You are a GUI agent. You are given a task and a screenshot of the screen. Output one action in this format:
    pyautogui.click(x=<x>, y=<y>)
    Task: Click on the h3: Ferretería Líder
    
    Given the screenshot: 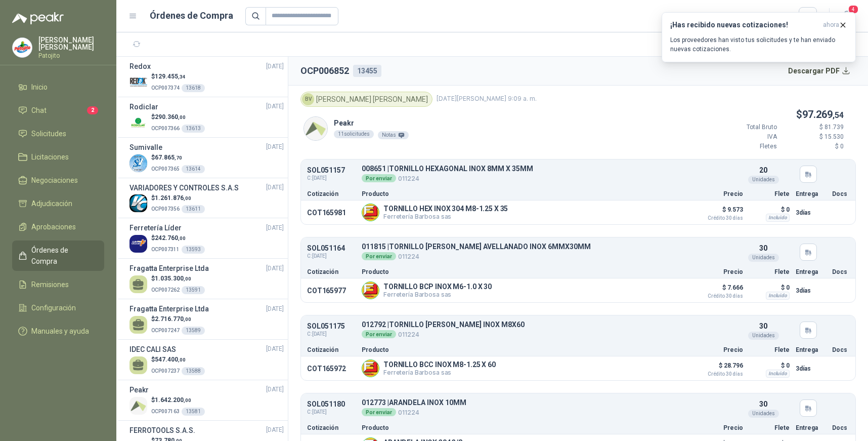 What is the action you would take?
    pyautogui.click(x=156, y=228)
    